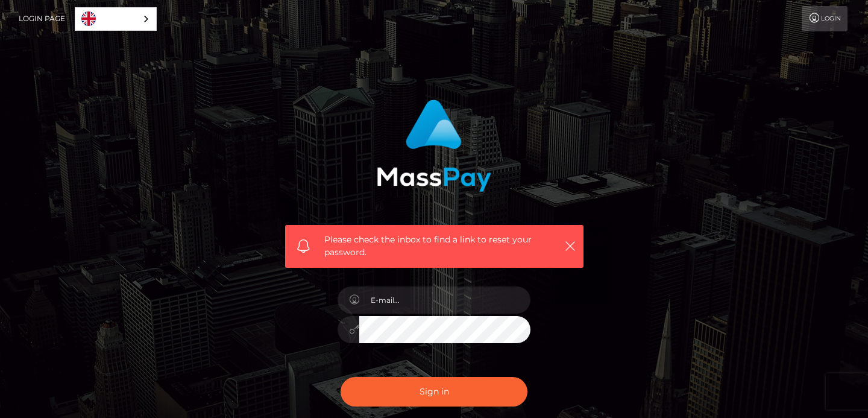 This screenshot has width=868, height=418. What do you see at coordinates (824, 19) in the screenshot?
I see `a: Login` at bounding box center [824, 19].